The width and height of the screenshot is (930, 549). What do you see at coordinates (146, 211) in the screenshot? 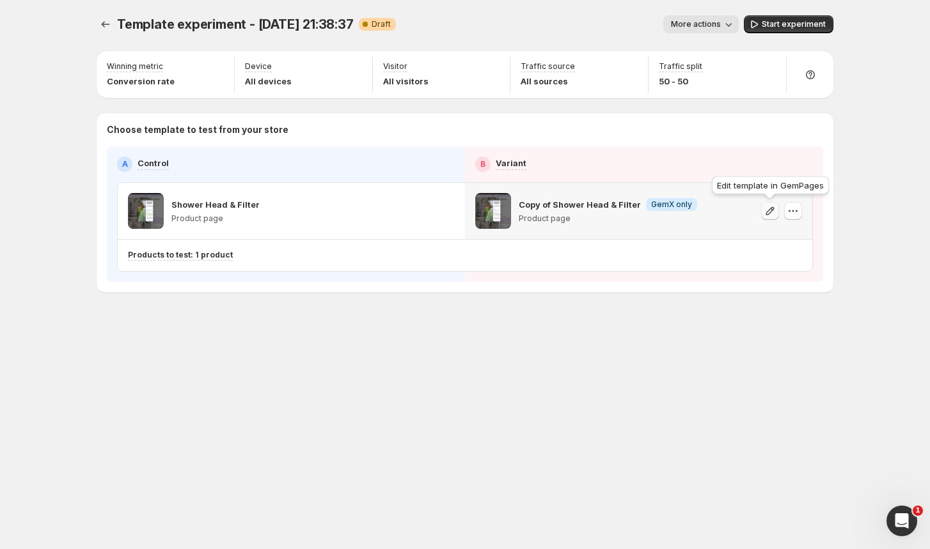
I see `img: Shower Head & Filter` at bounding box center [146, 211].